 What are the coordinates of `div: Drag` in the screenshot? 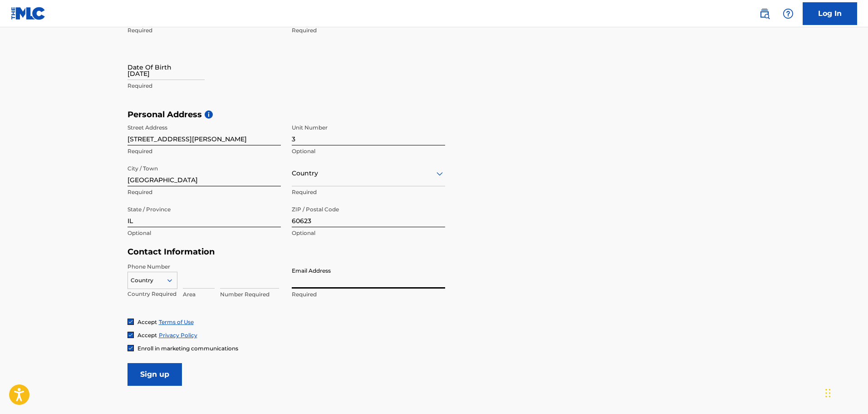 It's located at (828, 393).